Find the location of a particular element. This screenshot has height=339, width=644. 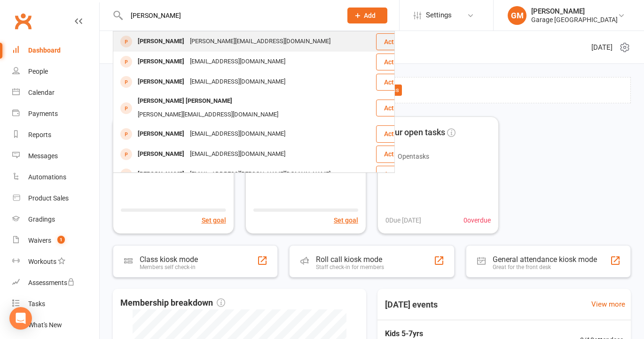

a: Assessments is located at coordinates (55, 283).